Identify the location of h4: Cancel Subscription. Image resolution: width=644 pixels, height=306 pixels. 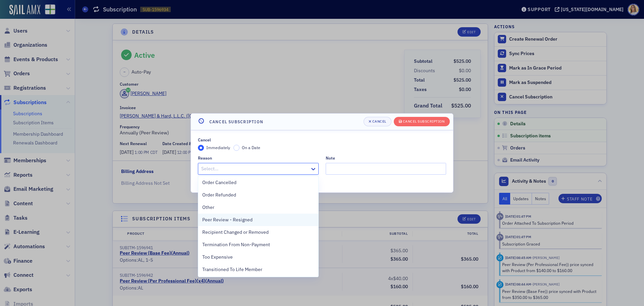
(236, 122).